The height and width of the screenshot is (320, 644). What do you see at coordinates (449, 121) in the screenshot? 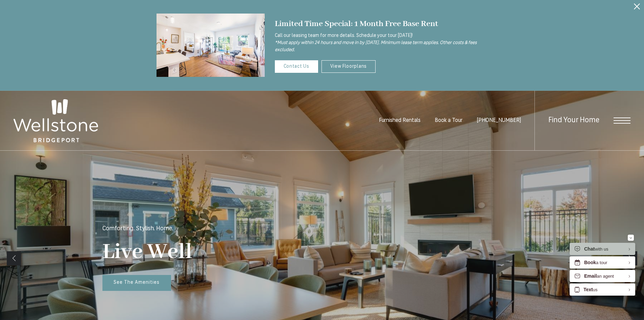
I see `span: Book a Tour` at bounding box center [449, 121].